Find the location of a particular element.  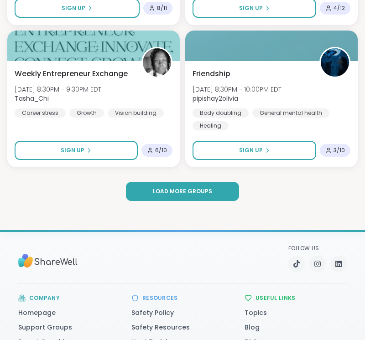

a: Safety Resources is located at coordinates (160, 327).